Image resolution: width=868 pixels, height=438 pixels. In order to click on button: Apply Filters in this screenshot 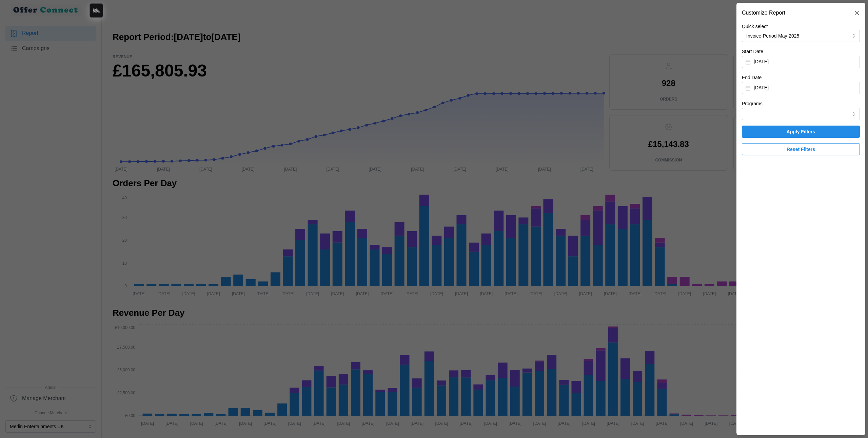, I will do `click(801, 132)`.